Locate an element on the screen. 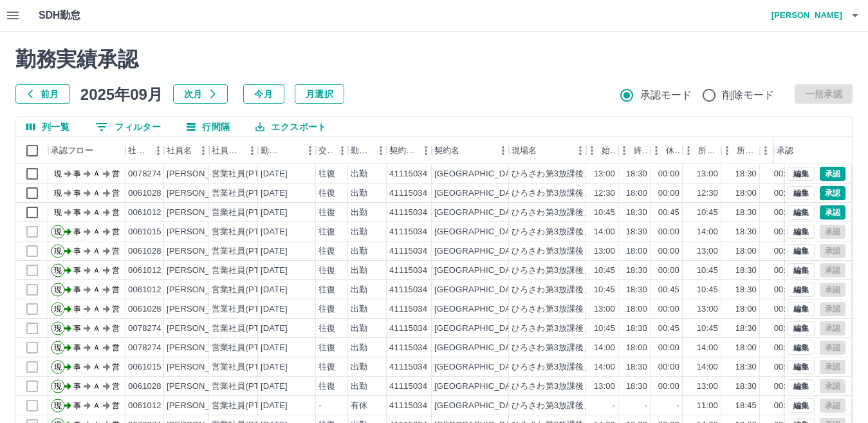 Image resolution: width=868 pixels, height=423 pixels. div: 始業 is located at coordinates (602, 151).